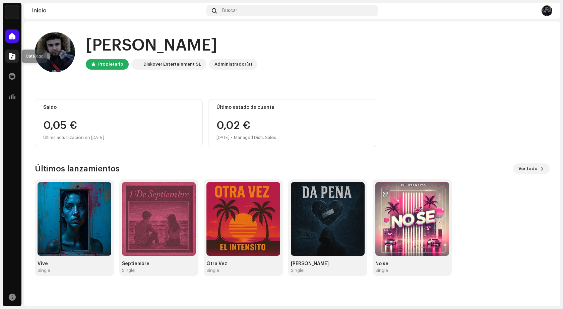 This screenshot has height=309, width=563. Describe the element at coordinates (172, 64) in the screenshot. I see `div: Diskover Entertainment SL` at that location.